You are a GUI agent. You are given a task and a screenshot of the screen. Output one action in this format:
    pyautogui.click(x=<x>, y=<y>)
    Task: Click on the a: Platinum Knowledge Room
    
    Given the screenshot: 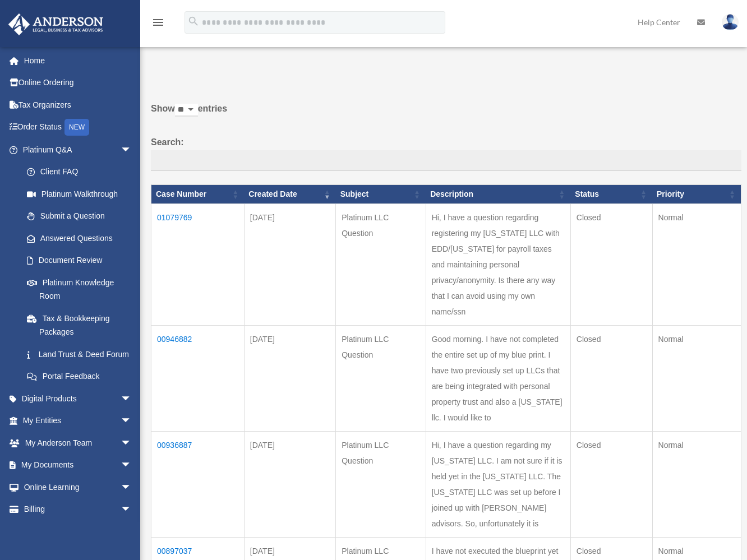 What is the action you would take?
    pyautogui.click(x=79, y=289)
    